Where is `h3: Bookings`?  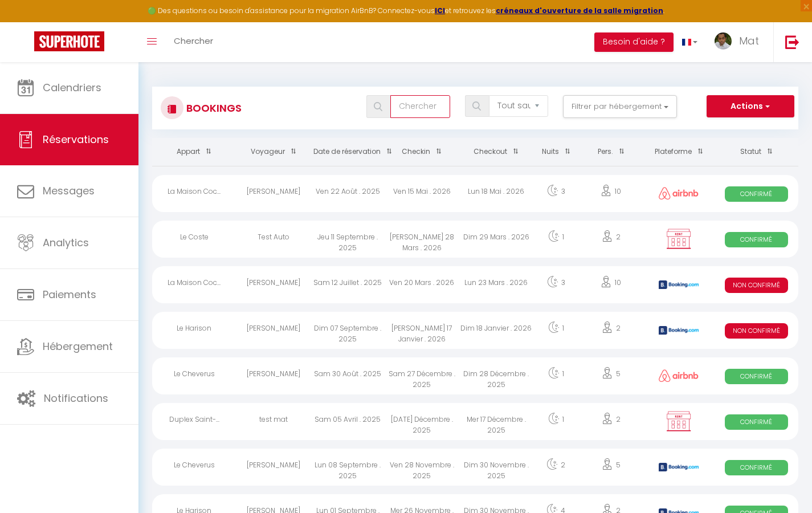
h3: Bookings is located at coordinates (213, 108).